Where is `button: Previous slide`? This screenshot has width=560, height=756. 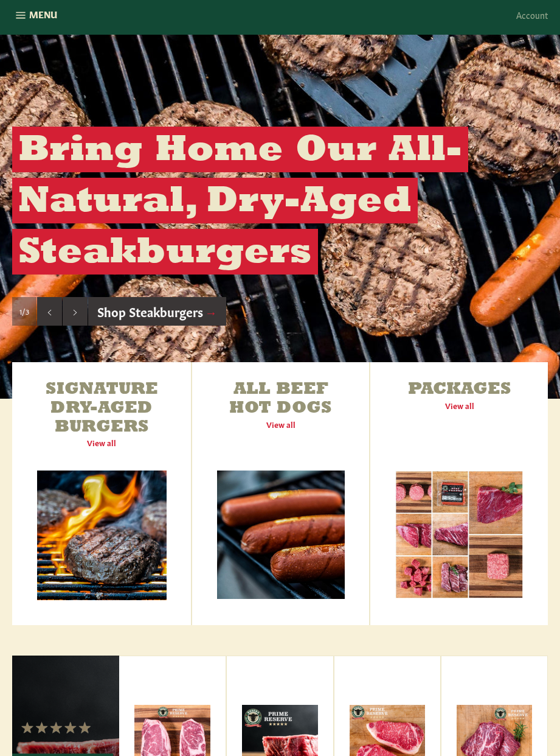 button: Previous slide is located at coordinates (49, 312).